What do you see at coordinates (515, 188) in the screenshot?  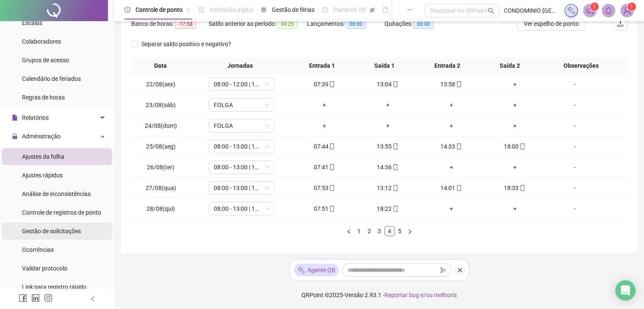 I see `div: 18:33` at bounding box center [515, 188].